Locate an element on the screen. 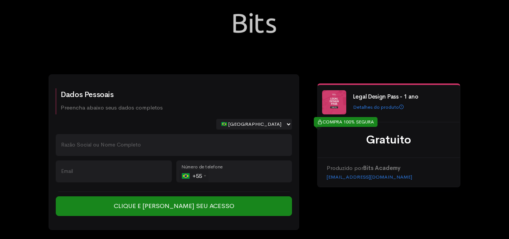 The image size is (509, 239). a: Detalhes do produto is located at coordinates (378, 107).